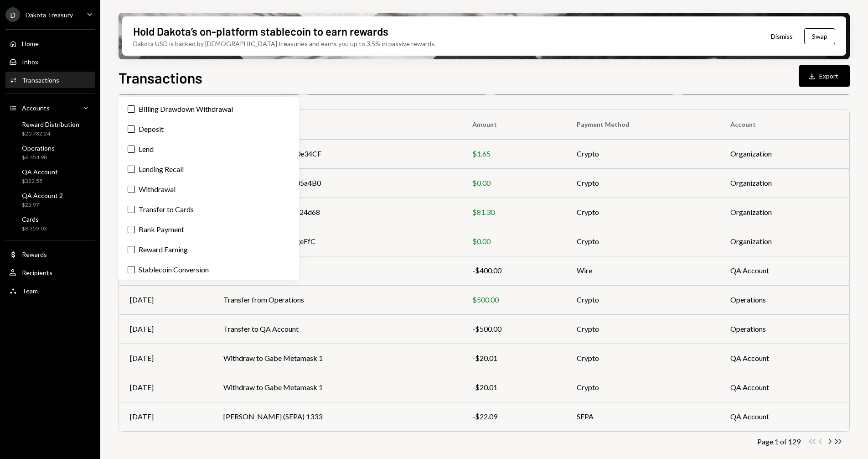  I want to click on a: Transactions, so click(50, 80).